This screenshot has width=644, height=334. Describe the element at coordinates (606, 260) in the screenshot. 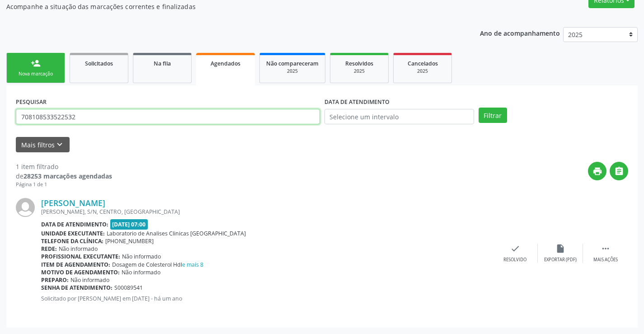

I see `div: Mais ações` at that location.